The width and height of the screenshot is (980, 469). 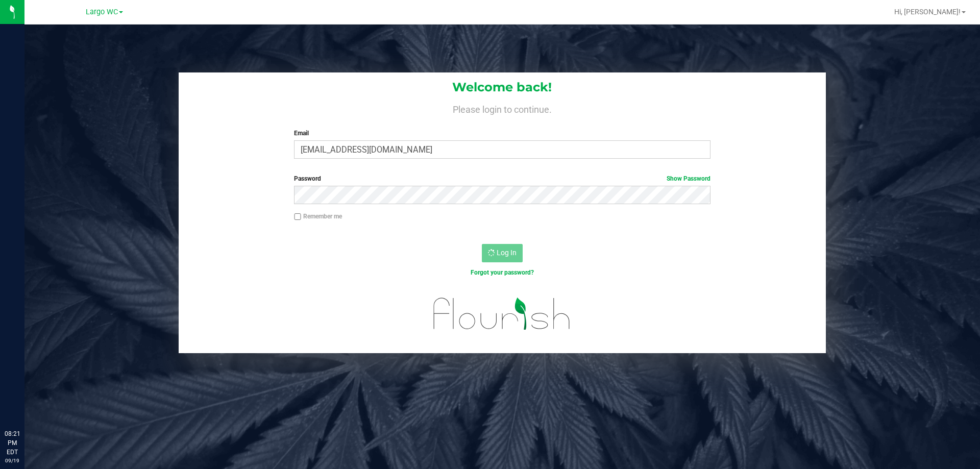 What do you see at coordinates (502, 108) in the screenshot?
I see `h4: Please login to continue.` at bounding box center [502, 108].